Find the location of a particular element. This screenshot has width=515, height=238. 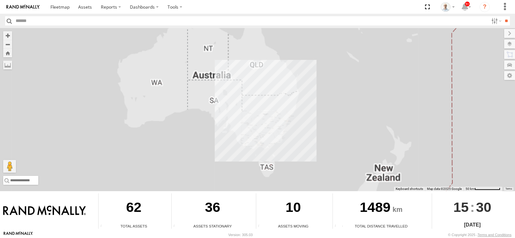

label: Measure is located at coordinates (8, 65).